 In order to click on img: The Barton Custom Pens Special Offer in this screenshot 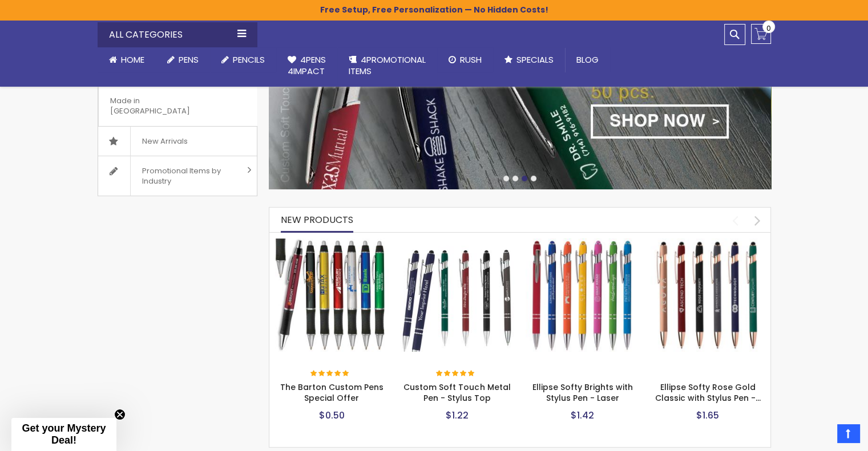, I will do `click(332, 295)`.